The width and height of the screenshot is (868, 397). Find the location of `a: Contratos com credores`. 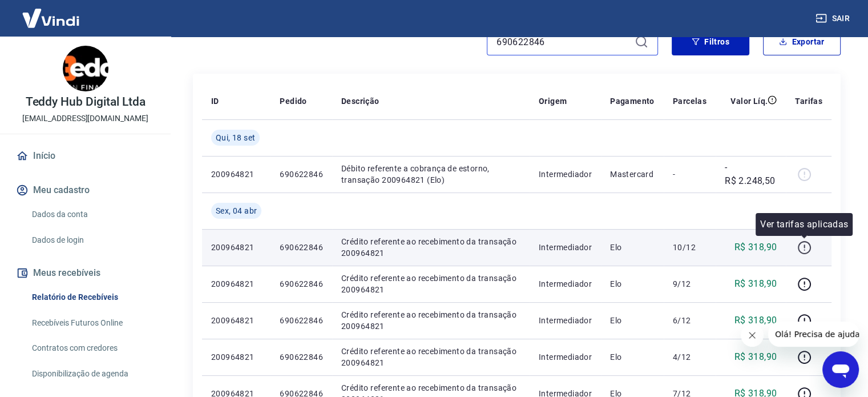

a: Contratos com credores is located at coordinates (92, 347).